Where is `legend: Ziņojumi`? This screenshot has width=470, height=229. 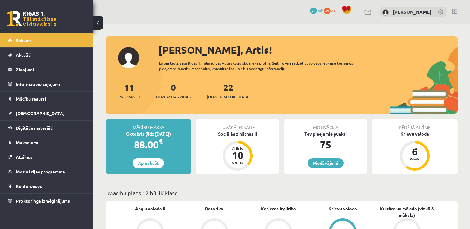
legend: Ziņojumi is located at coordinates (51, 70).